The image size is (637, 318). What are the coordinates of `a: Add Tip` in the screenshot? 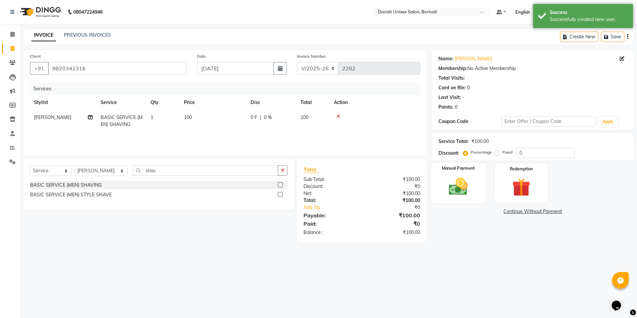 It's located at (335, 207).